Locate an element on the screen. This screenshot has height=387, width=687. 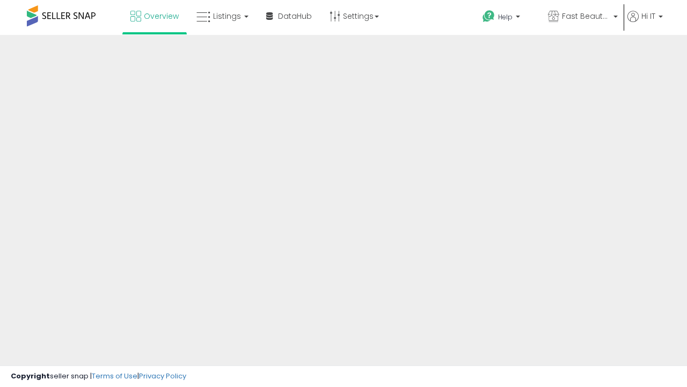
i: Get Help is located at coordinates (489, 16).